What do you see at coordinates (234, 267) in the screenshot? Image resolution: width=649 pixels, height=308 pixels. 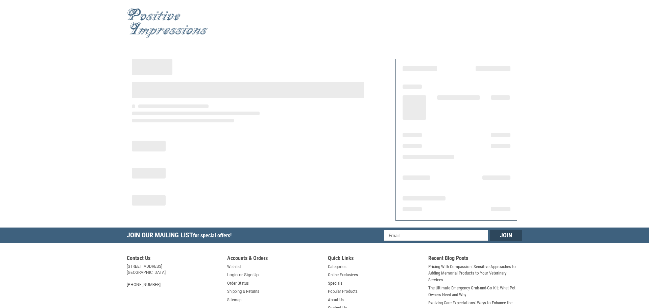 I see `a: Wishlist` at bounding box center [234, 267].